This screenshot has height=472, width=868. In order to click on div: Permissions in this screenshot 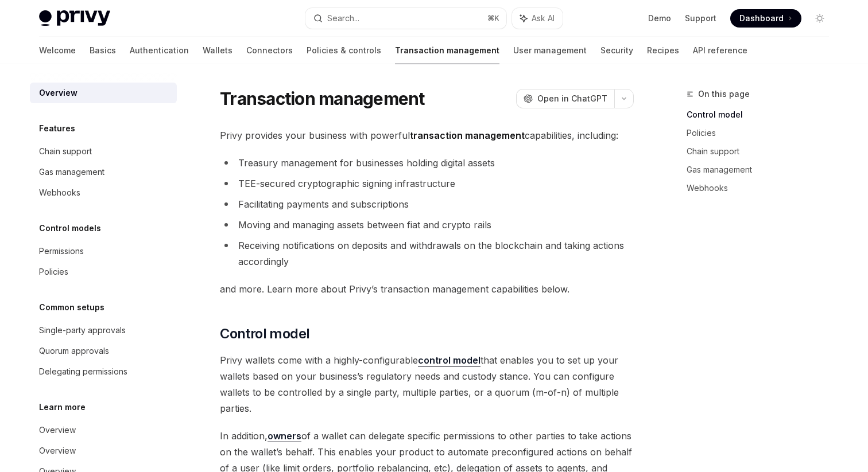, I will do `click(62, 251)`.